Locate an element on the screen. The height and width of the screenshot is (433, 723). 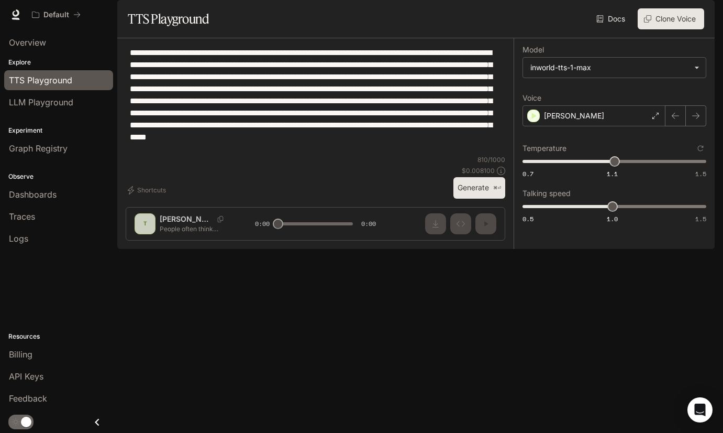
p: Voice is located at coordinates (532, 98).